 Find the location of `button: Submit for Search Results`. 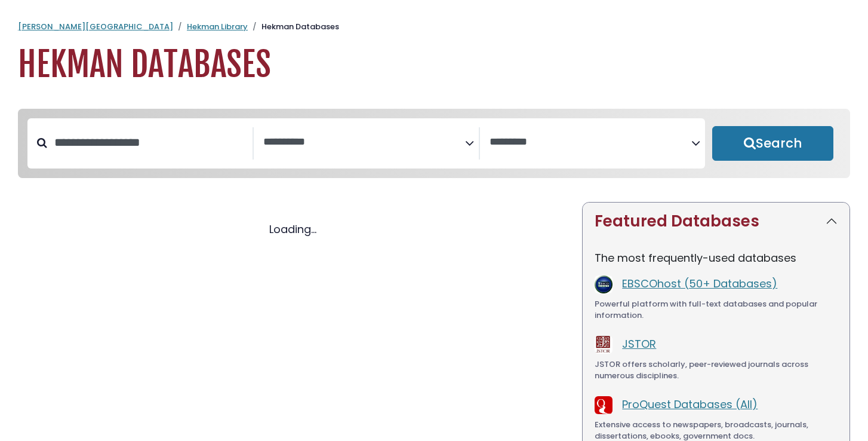

button: Submit for Search Results is located at coordinates (773, 143).